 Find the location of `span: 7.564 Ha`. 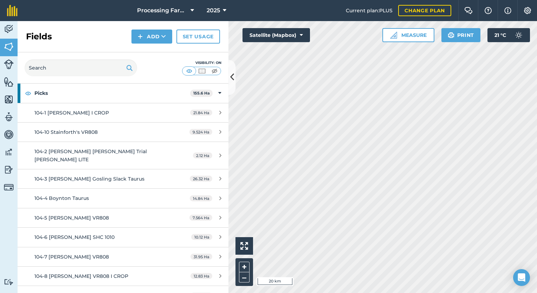

span: 7.564 Ha is located at coordinates (201, 218).